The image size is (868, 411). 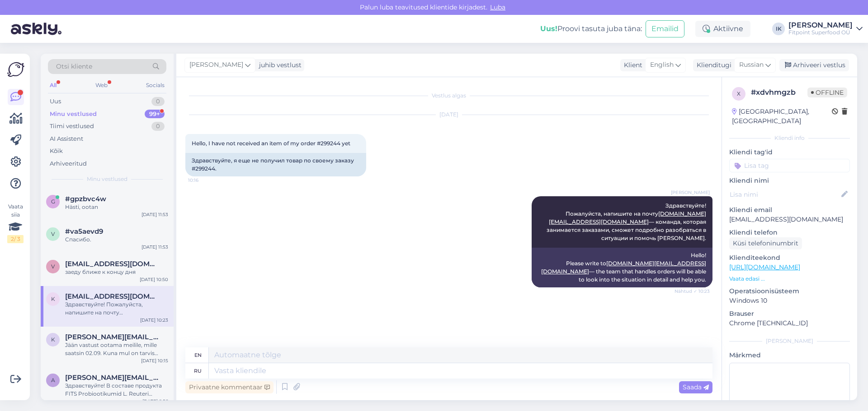 What do you see at coordinates (789, 301) in the screenshot?
I see `p: Windows 10` at bounding box center [789, 301].